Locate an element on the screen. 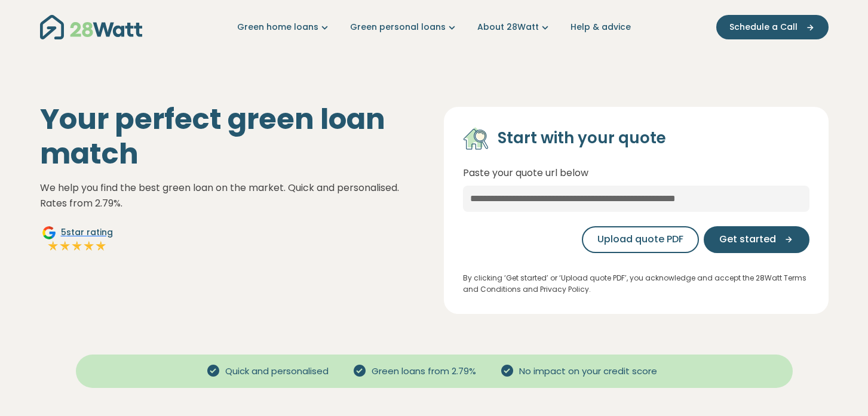 The image size is (868, 416). span: Quick and personalised is located at coordinates (276, 371).